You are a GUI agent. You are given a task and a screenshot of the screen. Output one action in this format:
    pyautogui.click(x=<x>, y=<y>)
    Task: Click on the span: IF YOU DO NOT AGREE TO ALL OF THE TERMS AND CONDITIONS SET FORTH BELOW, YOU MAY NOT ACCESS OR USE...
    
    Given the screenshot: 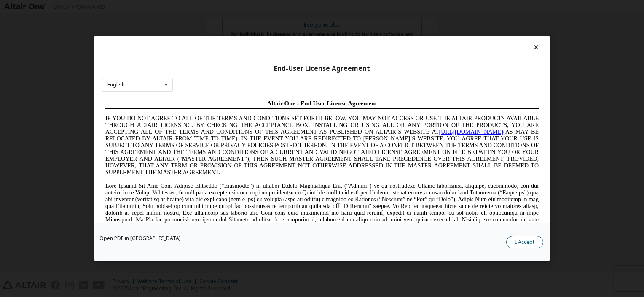 What is the action you would take?
    pyautogui.click(x=220, y=49)
    